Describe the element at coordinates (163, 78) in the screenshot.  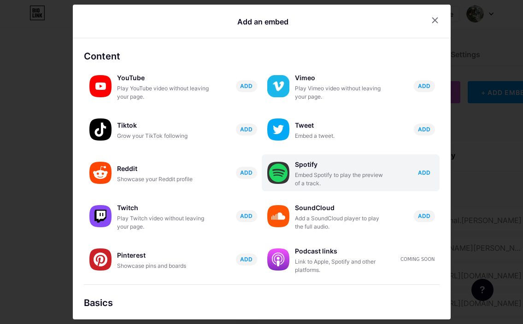
I see `div: YouTube` at that location.